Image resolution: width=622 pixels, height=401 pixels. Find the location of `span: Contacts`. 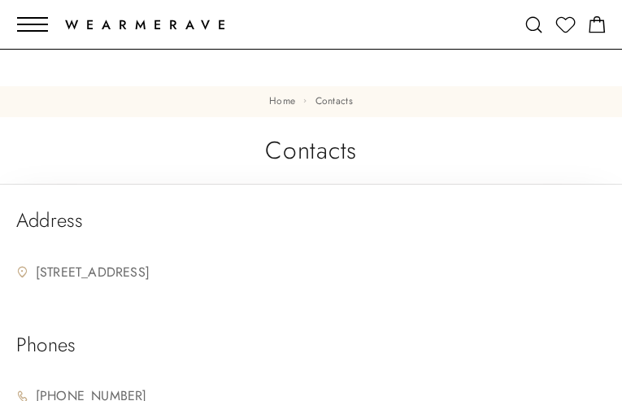

span: Contacts is located at coordinates (334, 101).